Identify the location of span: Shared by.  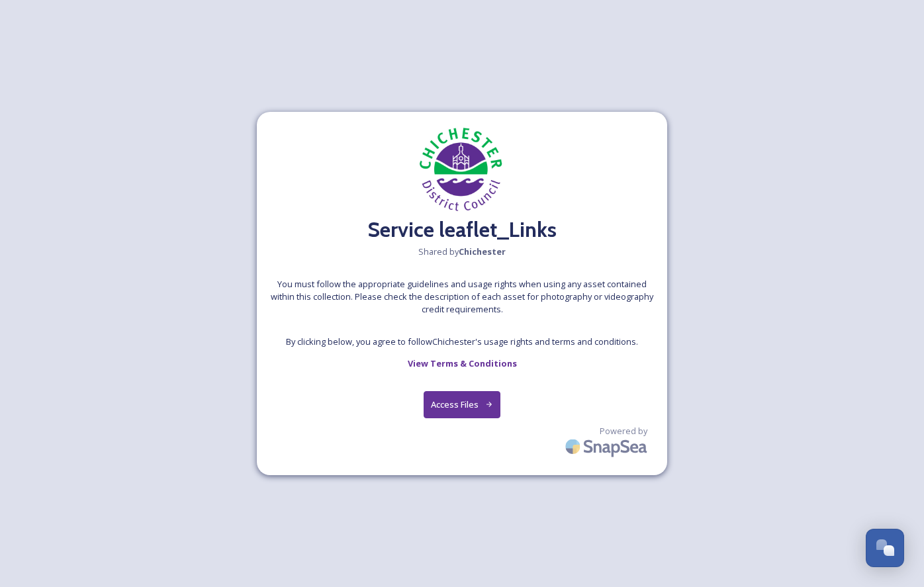
(462, 252).